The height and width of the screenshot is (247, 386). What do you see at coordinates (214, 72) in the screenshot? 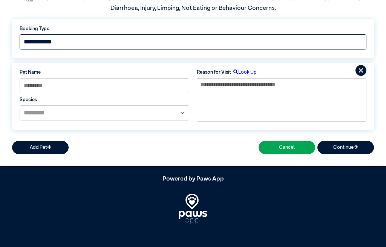
I see `label: Reason for Visit` at bounding box center [214, 72].